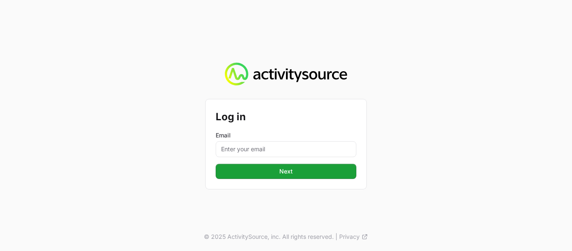 Image resolution: width=572 pixels, height=251 pixels. Describe the element at coordinates (286, 149) in the screenshot. I see `input: Enter your email` at that location.